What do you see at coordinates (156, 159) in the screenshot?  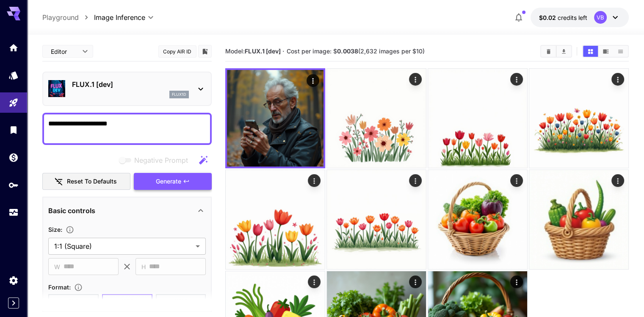 I see `span: Negative prompts are not compatible with the selected model.` at bounding box center [156, 159].